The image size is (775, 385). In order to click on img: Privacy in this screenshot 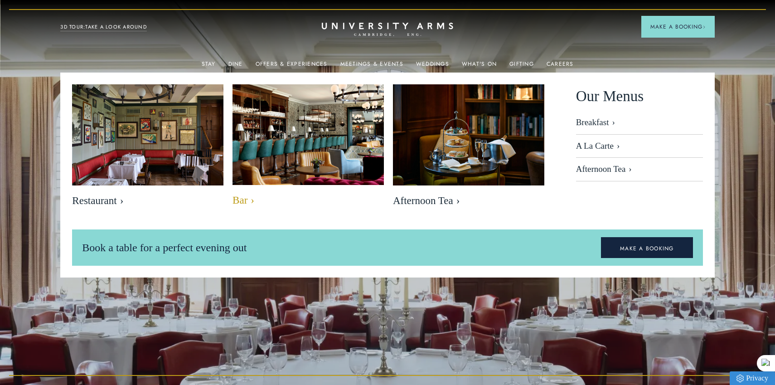, I will do `click(740, 378)`.